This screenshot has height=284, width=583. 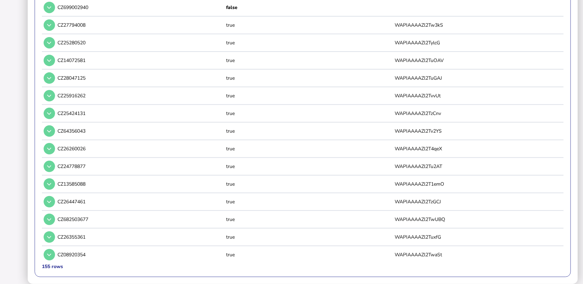 I want to click on p: WAPIAAAAZl2Tw3kS, so click(x=478, y=25).